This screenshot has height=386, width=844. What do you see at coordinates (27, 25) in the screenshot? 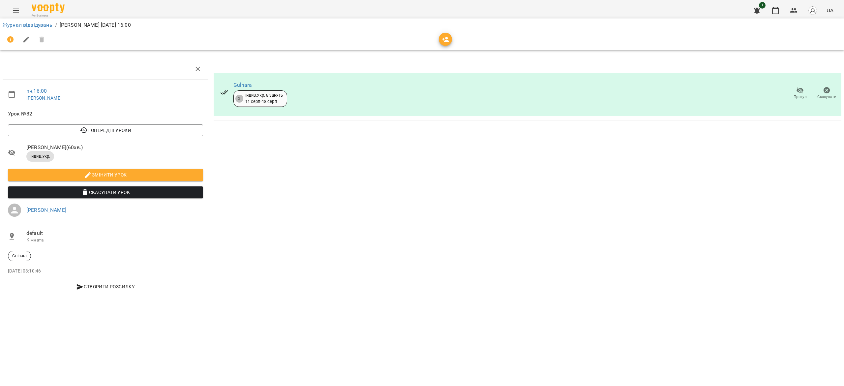
I see `a: Журнал відвідувань` at bounding box center [27, 25].